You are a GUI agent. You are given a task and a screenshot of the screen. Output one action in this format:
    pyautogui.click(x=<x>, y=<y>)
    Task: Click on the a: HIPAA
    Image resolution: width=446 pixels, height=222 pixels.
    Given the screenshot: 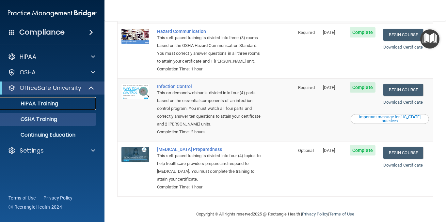 What is the action you would take?
    pyautogui.click(x=51, y=57)
    